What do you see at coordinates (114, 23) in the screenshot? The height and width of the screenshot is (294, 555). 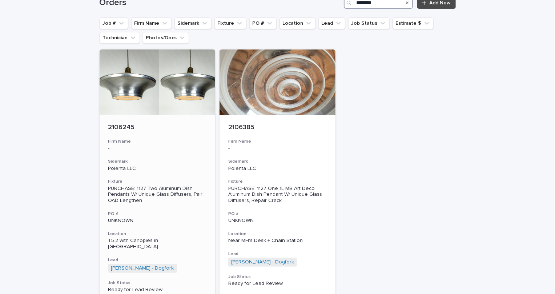 I see `button: Job #` at bounding box center [114, 23].